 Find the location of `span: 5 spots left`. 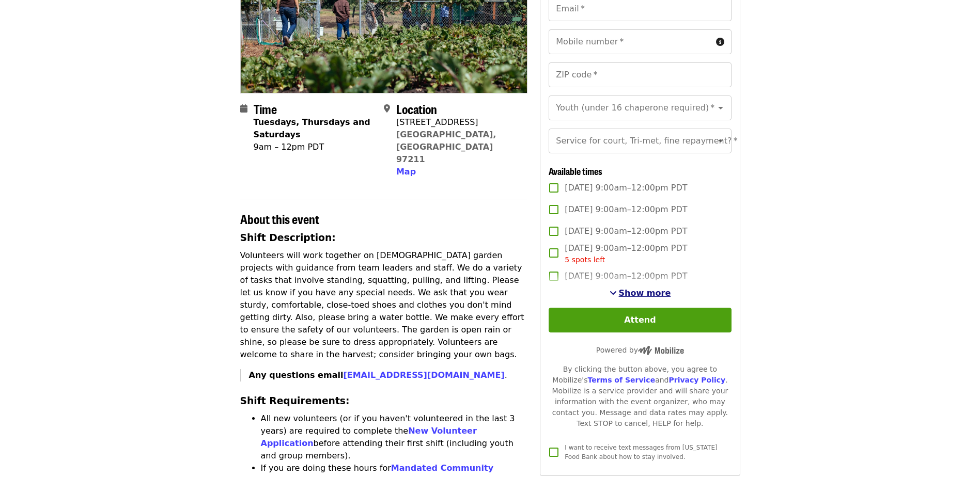

span: 5 spots left is located at coordinates (585, 260).